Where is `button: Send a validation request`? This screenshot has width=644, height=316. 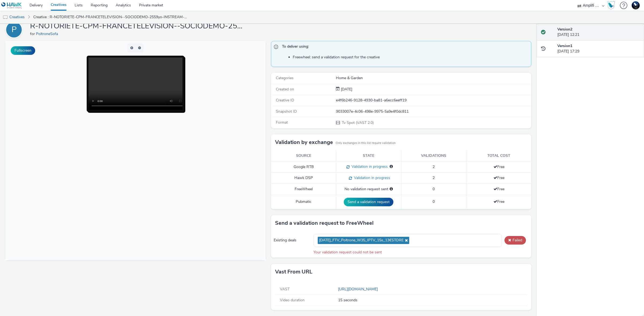
button: Send a validation request is located at coordinates (368, 202).